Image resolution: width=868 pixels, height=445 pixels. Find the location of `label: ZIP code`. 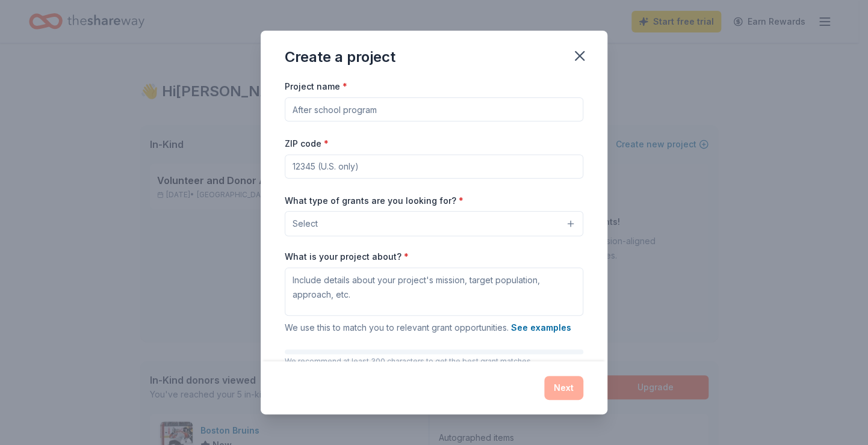

label: ZIP code is located at coordinates (307, 144).